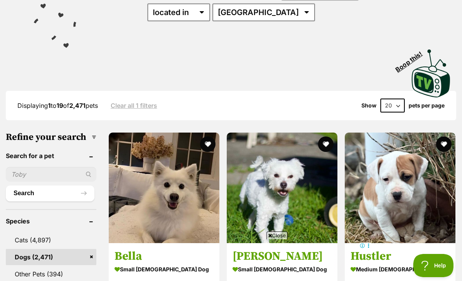  Describe the element at coordinates (426, 106) in the screenshot. I see `label: pets per page` at that location.